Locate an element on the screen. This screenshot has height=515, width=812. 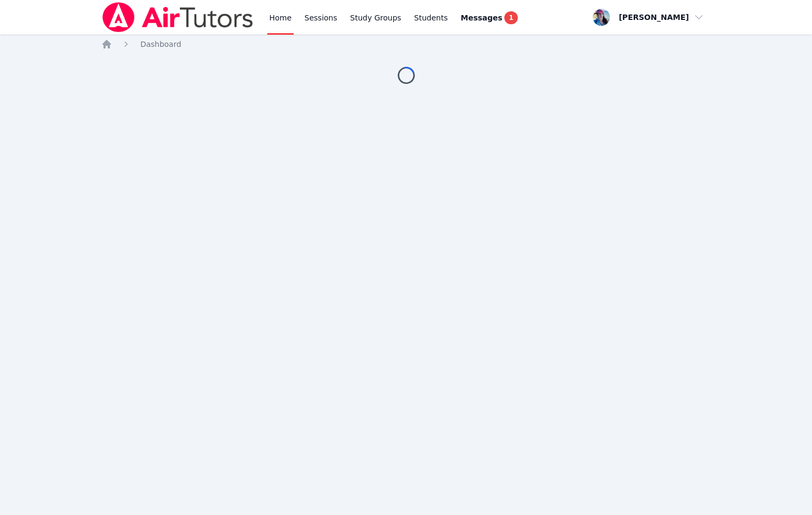
a: Dashboard is located at coordinates (161, 44).